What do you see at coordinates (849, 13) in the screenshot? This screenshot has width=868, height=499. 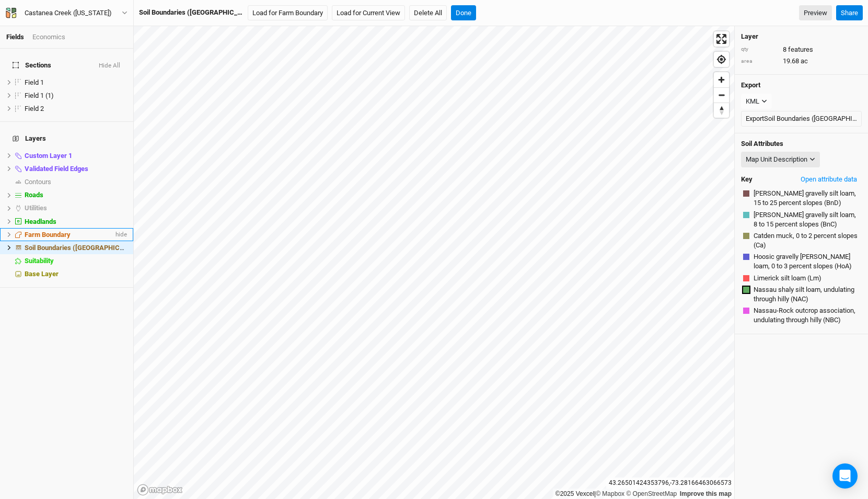 I see `button: Share` at bounding box center [849, 13].